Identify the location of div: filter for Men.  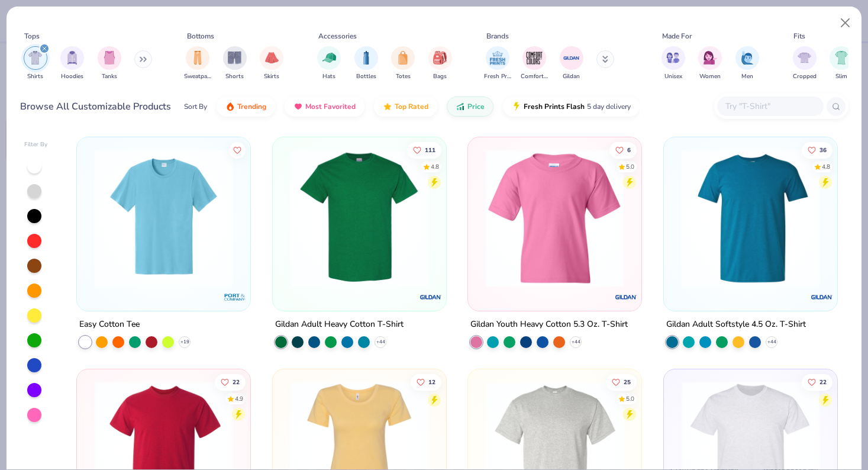
(747, 64).